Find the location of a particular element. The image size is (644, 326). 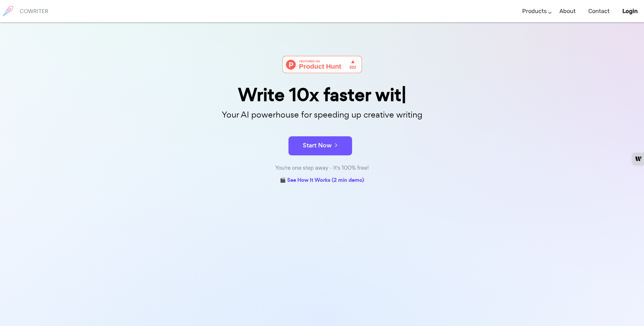

a: Products is located at coordinates (534, 11).